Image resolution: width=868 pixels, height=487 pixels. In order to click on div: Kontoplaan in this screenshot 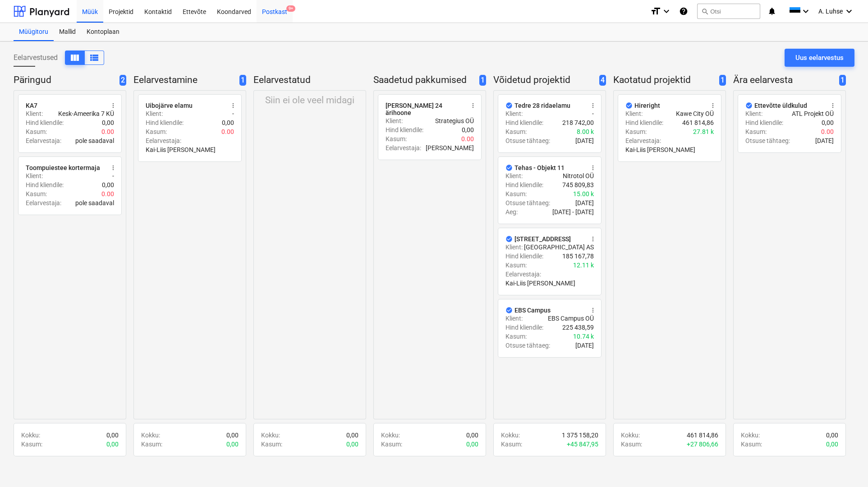, I will do `click(103, 32)`.